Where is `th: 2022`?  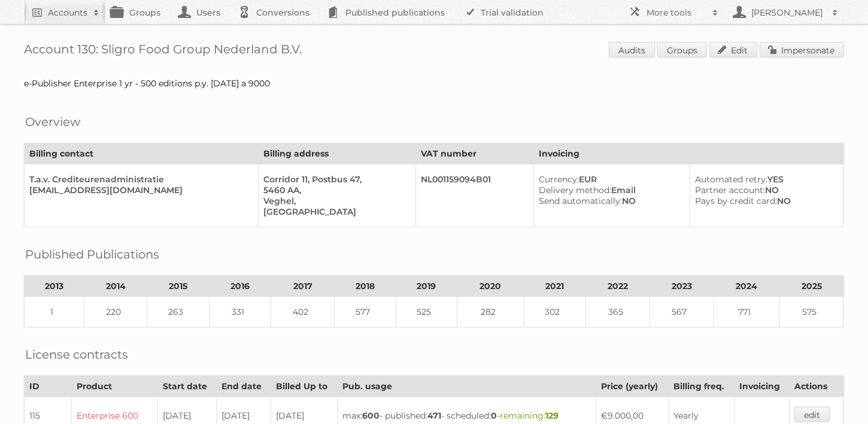
th: 2022 is located at coordinates (618, 286).